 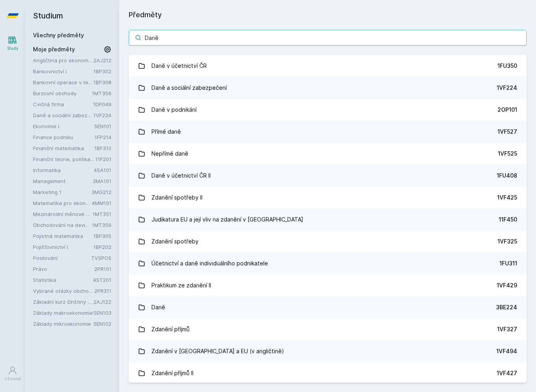 What do you see at coordinates (328, 308) in the screenshot?
I see `a: Daně 3BE224` at bounding box center [328, 308].